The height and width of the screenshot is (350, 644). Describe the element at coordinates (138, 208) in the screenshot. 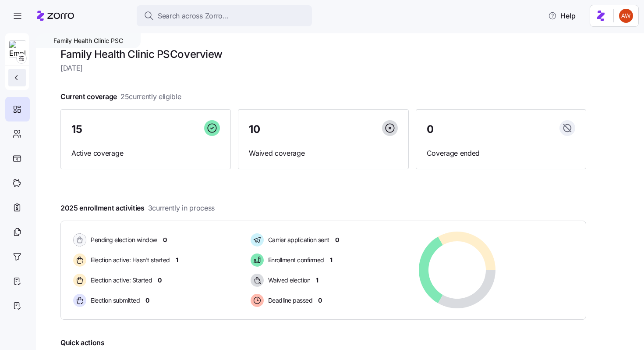

I see `span: 2025 enrollment activities` at that location.